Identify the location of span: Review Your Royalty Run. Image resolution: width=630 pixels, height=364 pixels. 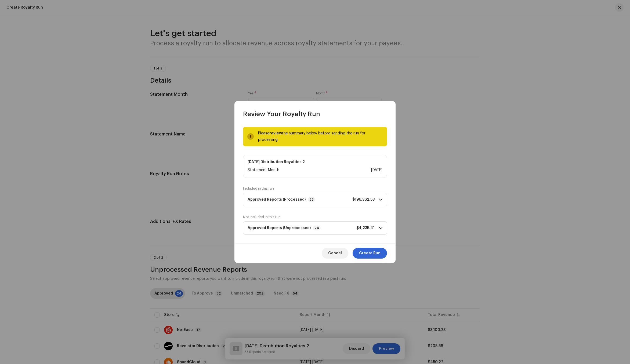
(282, 114).